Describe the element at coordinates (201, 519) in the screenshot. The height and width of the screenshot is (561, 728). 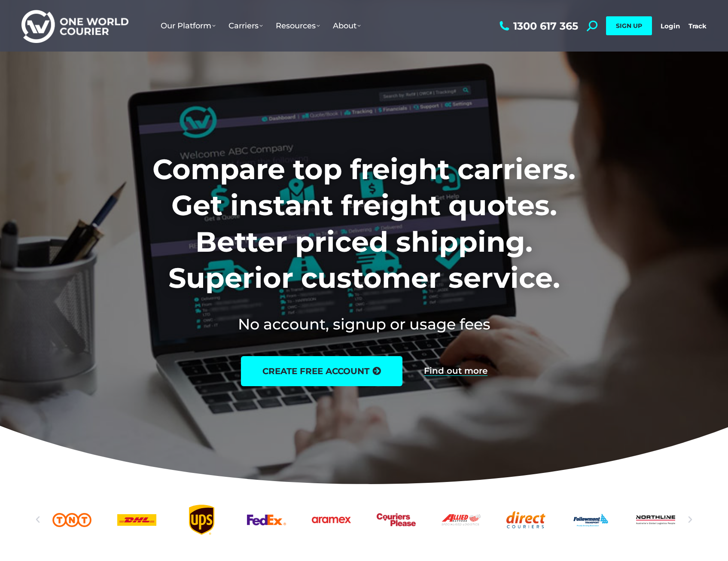
I see `div: UPS logo` at that location.